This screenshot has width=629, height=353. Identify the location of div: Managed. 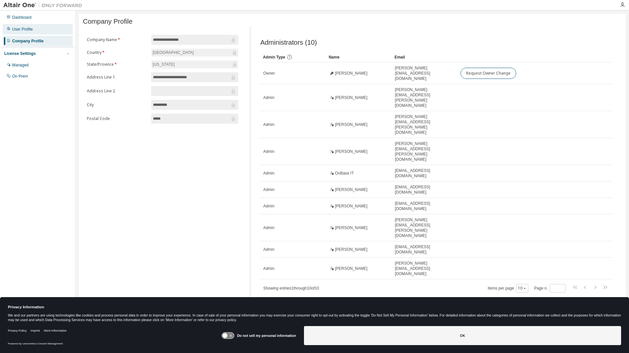
(20, 65).